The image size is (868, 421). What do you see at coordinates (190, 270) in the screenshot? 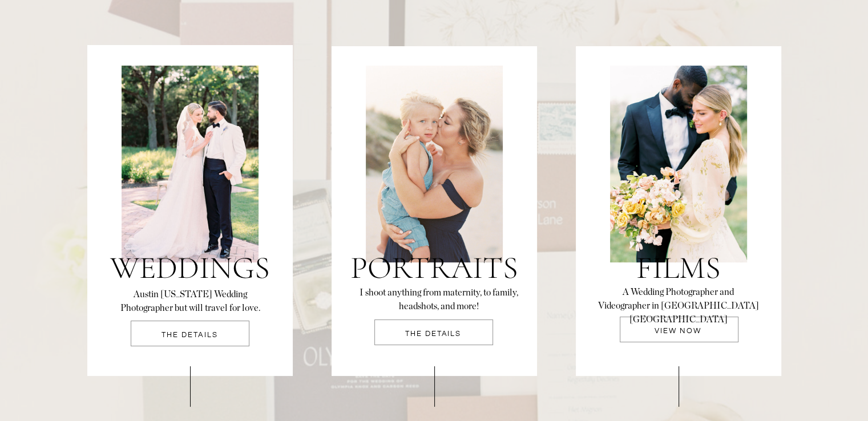
I see `a: Weddings` at bounding box center [190, 270].